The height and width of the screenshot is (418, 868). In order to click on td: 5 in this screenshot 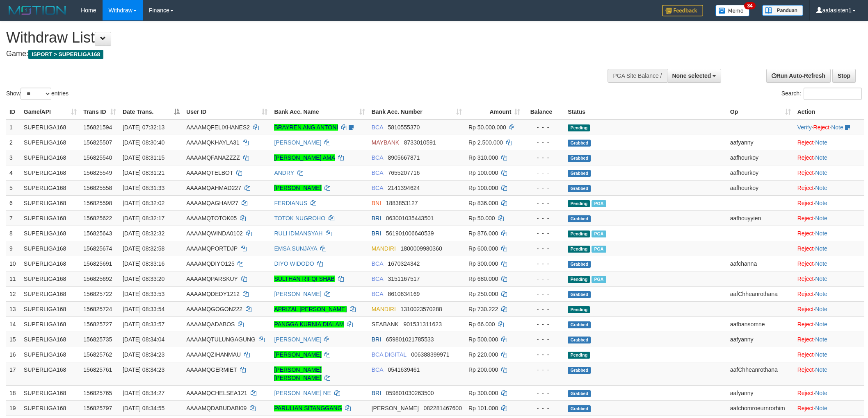, I will do `click(13, 188)`.